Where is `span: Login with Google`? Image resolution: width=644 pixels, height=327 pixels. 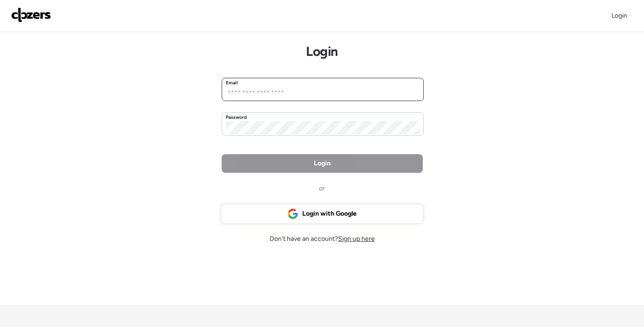
span: Login with Google is located at coordinates (329, 214).